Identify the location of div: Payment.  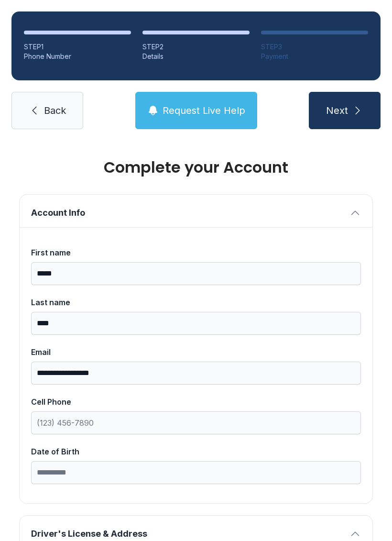
(315, 57).